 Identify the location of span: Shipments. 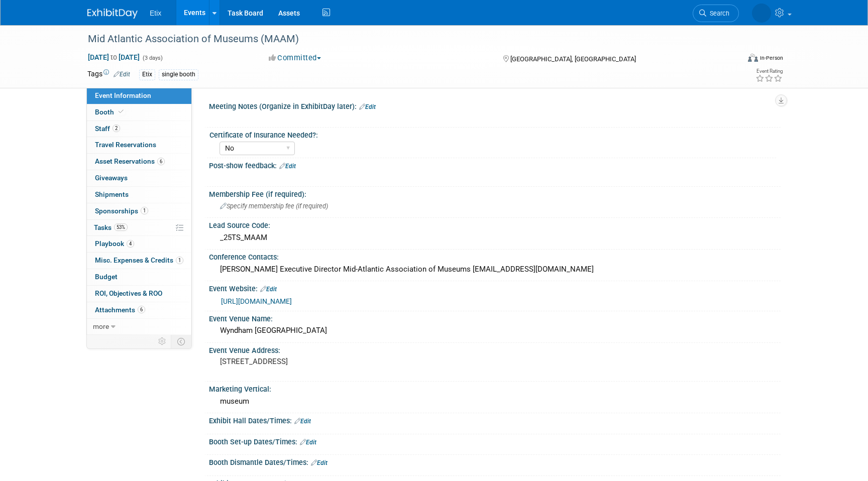
(111, 194).